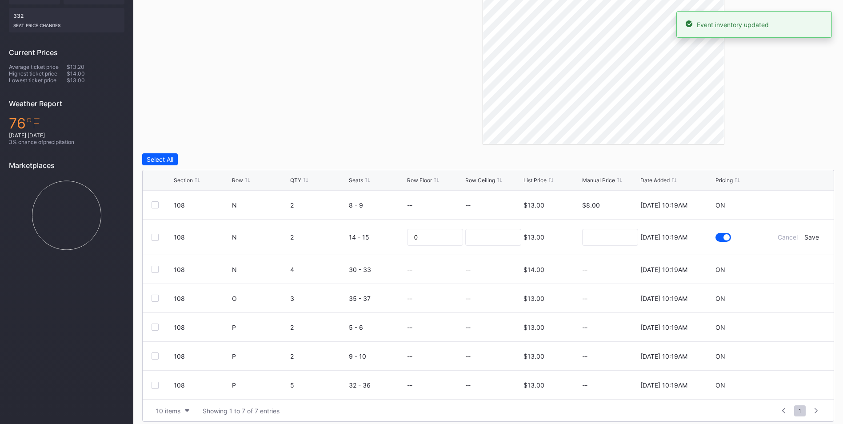  I want to click on div: 5, so click(318, 385).